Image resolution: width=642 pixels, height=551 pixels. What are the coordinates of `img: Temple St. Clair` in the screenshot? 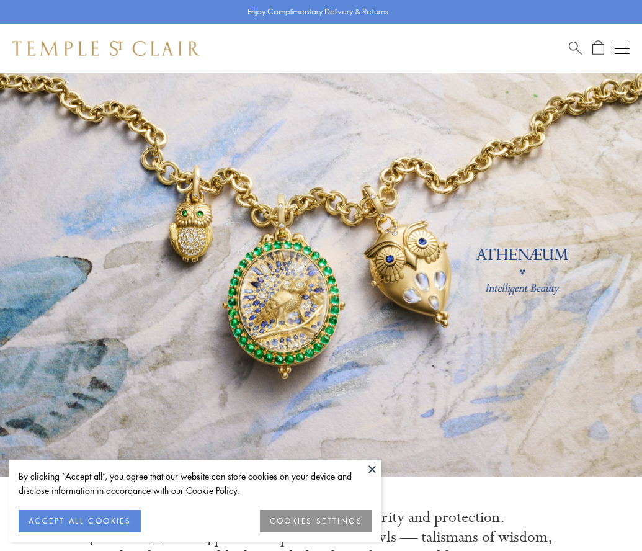 It's located at (106, 48).